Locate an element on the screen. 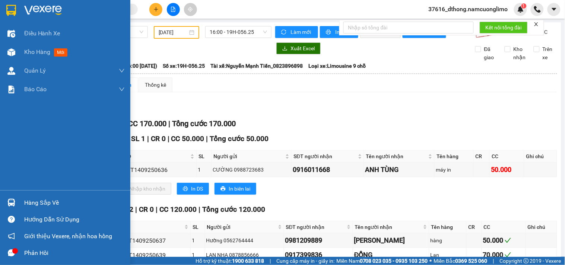 The height and width of the screenshot is (265, 565). span: CR 0 is located at coordinates (158, 139).